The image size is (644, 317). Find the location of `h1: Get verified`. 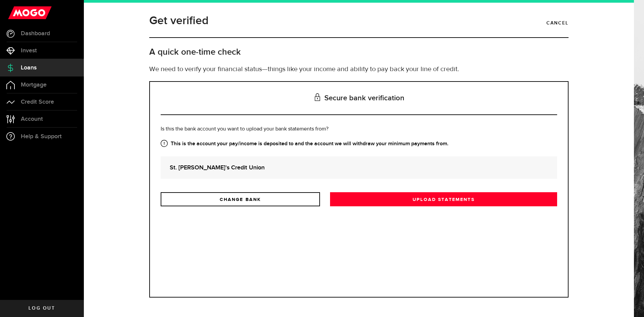

h1: Get verified is located at coordinates (179, 21).